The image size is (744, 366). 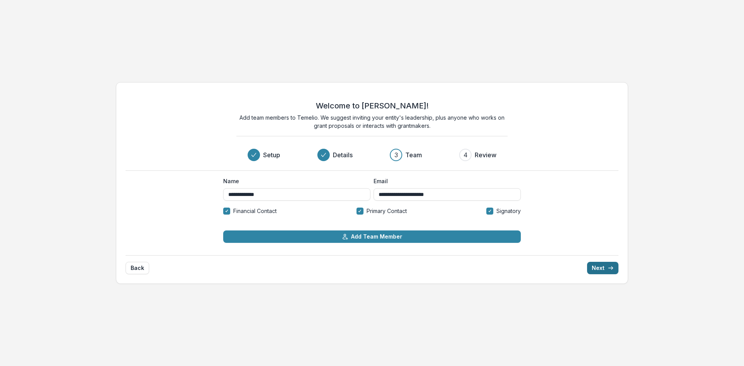 I want to click on span: Financial Contact, so click(x=255, y=211).